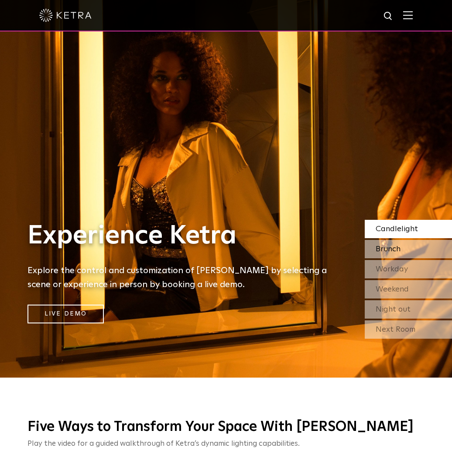  Describe the element at coordinates (392, 269) in the screenshot. I see `span: Workday` at that location.